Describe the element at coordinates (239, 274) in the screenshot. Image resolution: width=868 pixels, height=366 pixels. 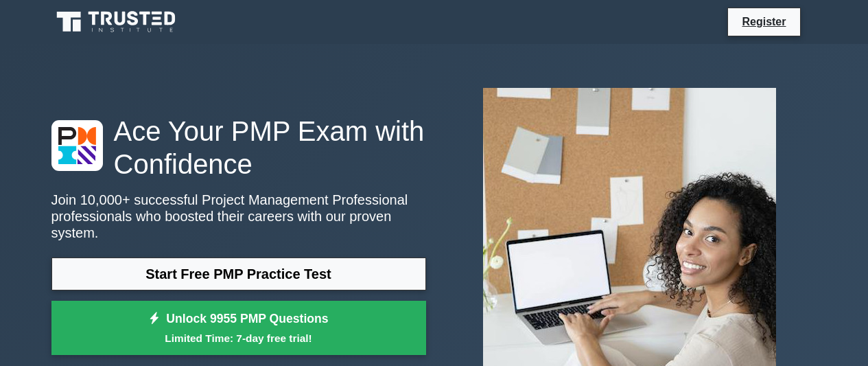
I see `a: Start Free PMP Practice Test` at that location.